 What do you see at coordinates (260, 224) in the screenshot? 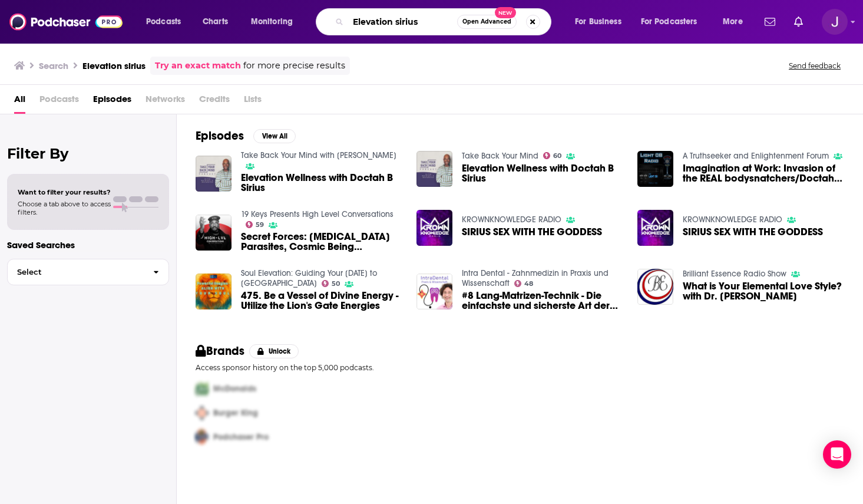
I see `span: 59` at bounding box center [260, 224].